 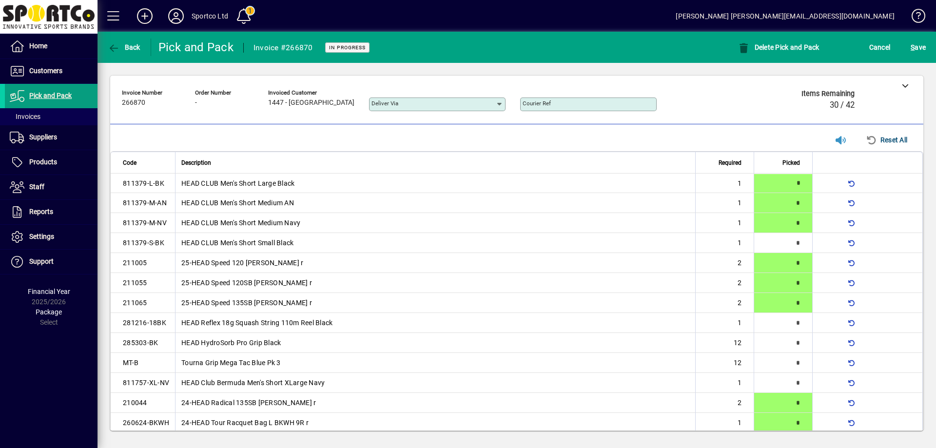 I want to click on span: 30 / 42, so click(x=842, y=105).